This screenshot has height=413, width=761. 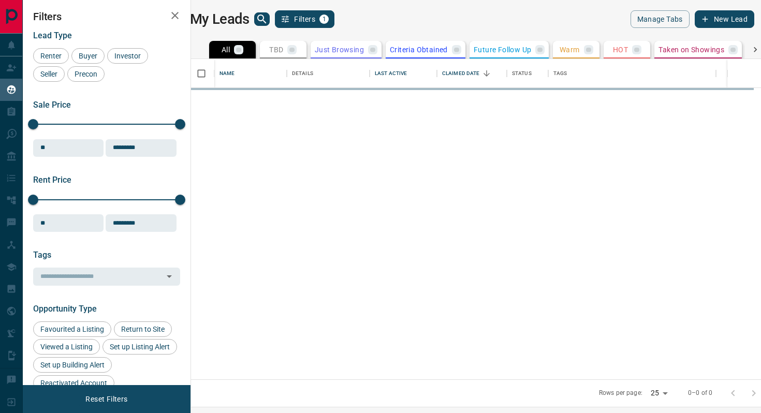 I want to click on div: Return to Site, so click(x=143, y=329).